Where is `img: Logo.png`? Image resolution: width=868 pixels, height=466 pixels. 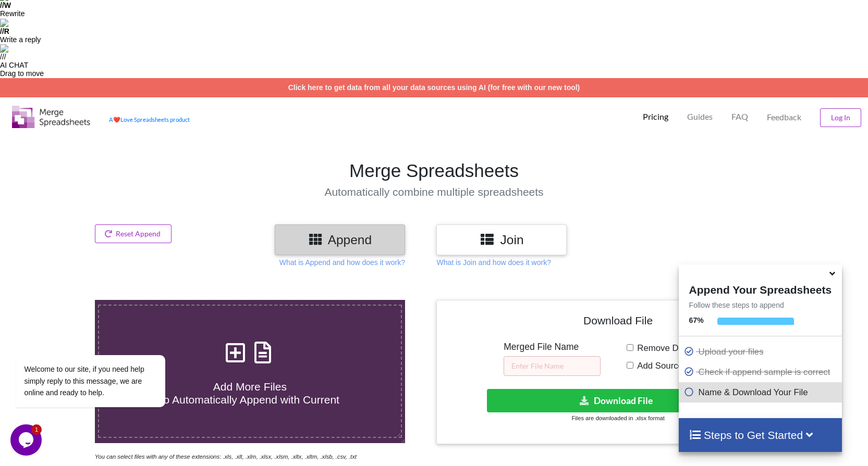 img: Logo.png is located at coordinates (51, 117).